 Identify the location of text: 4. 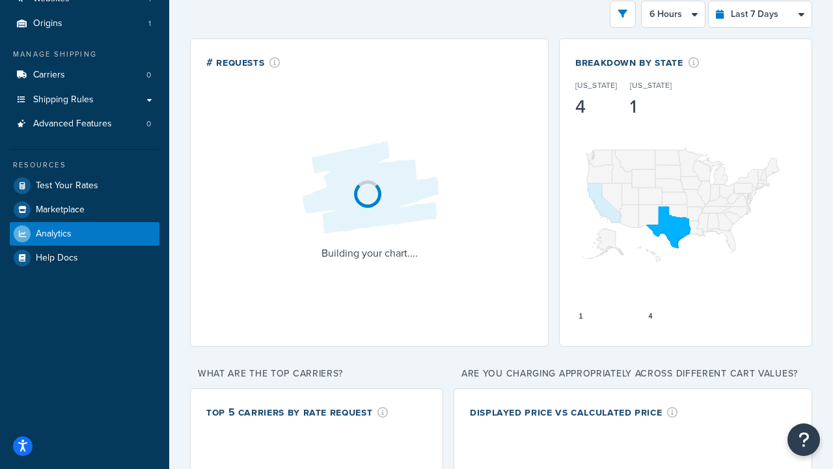
(651, 316).